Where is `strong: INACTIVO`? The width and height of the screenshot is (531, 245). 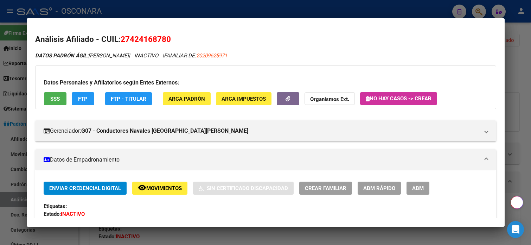
strong: INACTIVO is located at coordinates (73, 214).